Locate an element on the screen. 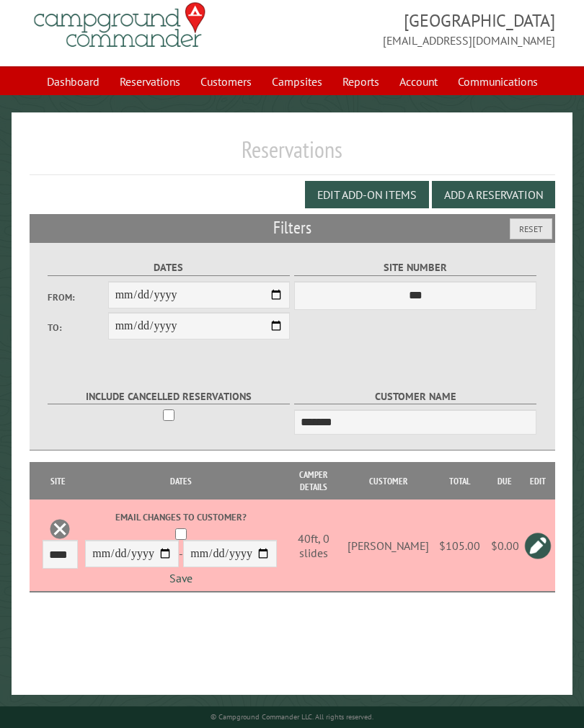 This screenshot has height=728, width=584. th: Camper Details is located at coordinates (313, 481).